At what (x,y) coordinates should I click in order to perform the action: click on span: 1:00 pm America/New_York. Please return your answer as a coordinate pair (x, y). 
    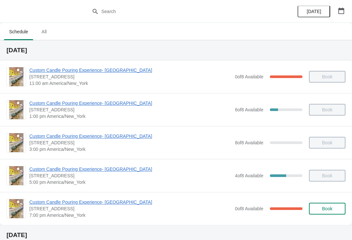
    Looking at the image, I should click on (130, 116).